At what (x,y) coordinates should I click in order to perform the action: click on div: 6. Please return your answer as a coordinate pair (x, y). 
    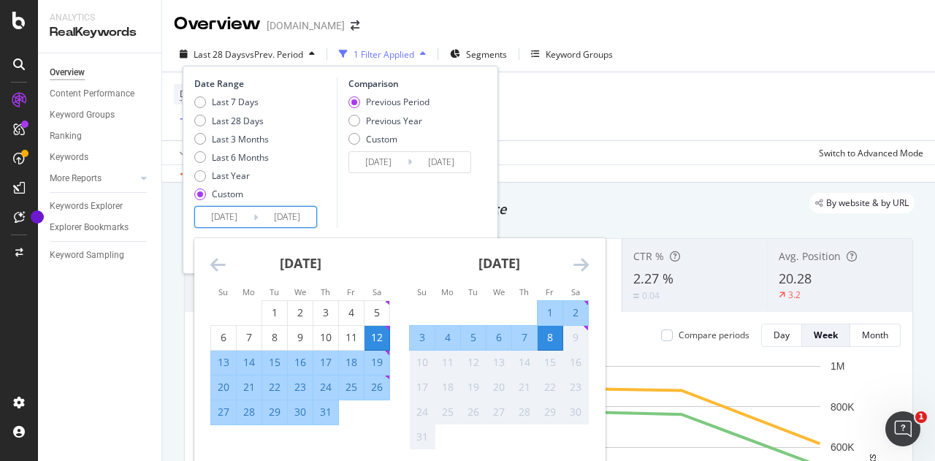
    Looking at the image, I should click on (223, 337).